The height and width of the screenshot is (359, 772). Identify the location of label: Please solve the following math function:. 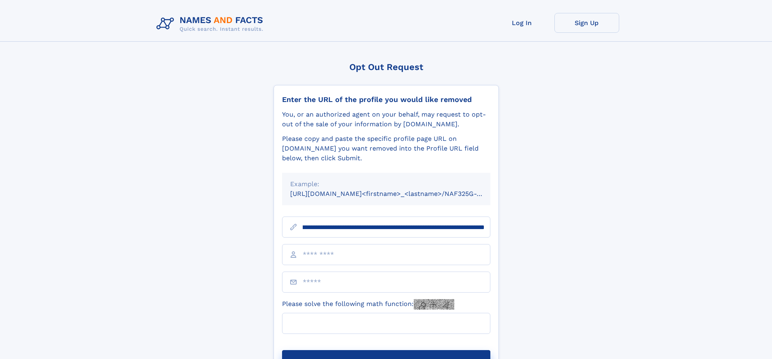
(368, 305).